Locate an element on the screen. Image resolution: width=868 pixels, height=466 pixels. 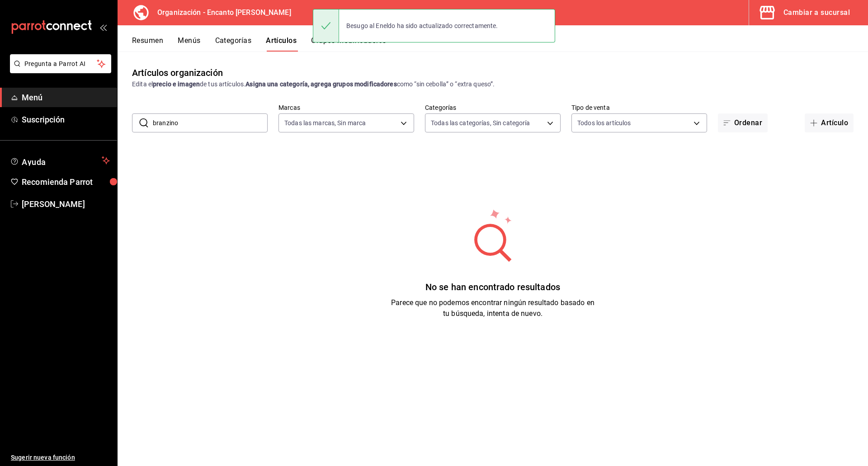
button: Resumen is located at coordinates (147, 44).